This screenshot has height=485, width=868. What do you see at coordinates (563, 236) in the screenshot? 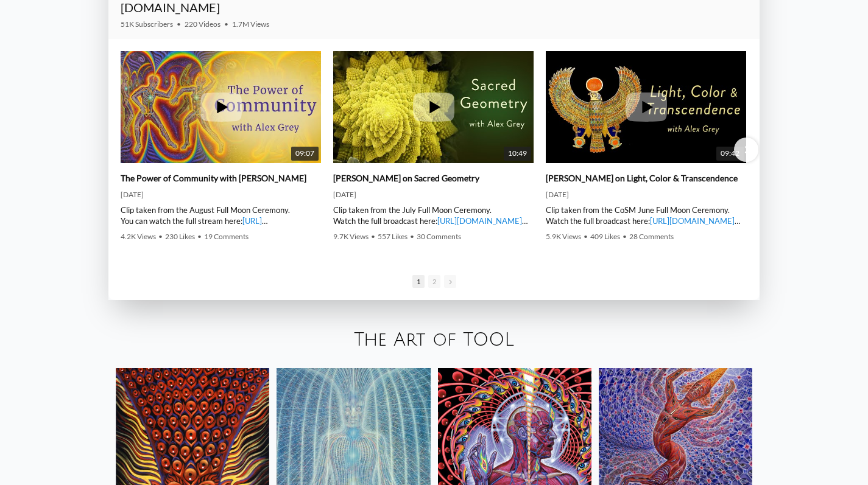
I see `span: 5.9K Views` at bounding box center [563, 236].